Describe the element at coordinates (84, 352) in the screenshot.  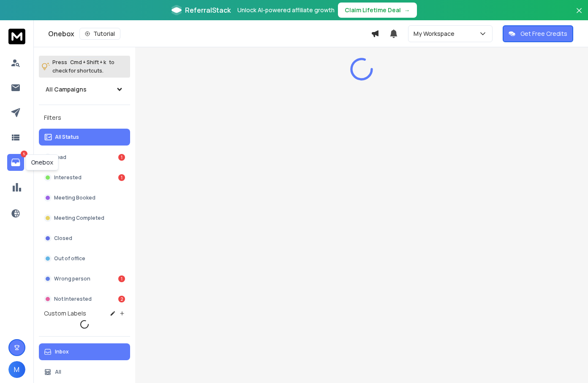
I see `button: Inbox` at that location.